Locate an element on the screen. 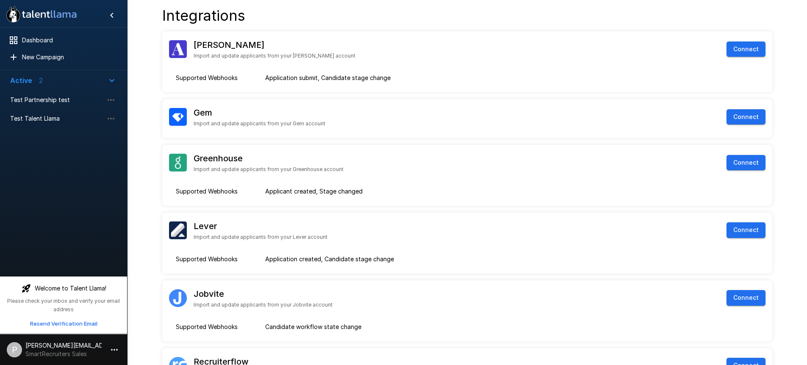 The height and width of the screenshot is (365, 807). span: Import and update applicants from your Jobvite account is located at coordinates (263, 305).